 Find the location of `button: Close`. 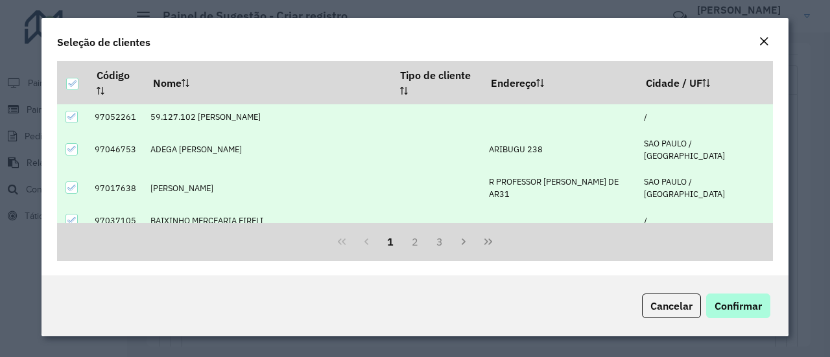

button: Close is located at coordinates (763, 42).